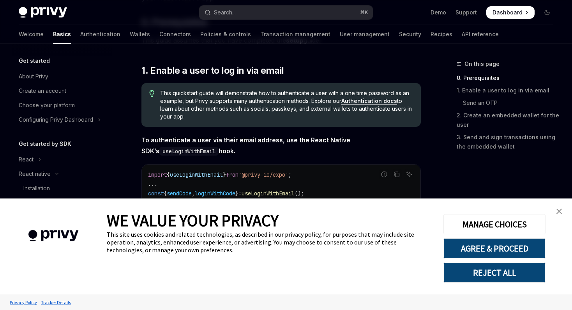  What do you see at coordinates (62, 188) in the screenshot?
I see `a: Installation` at bounding box center [62, 188].